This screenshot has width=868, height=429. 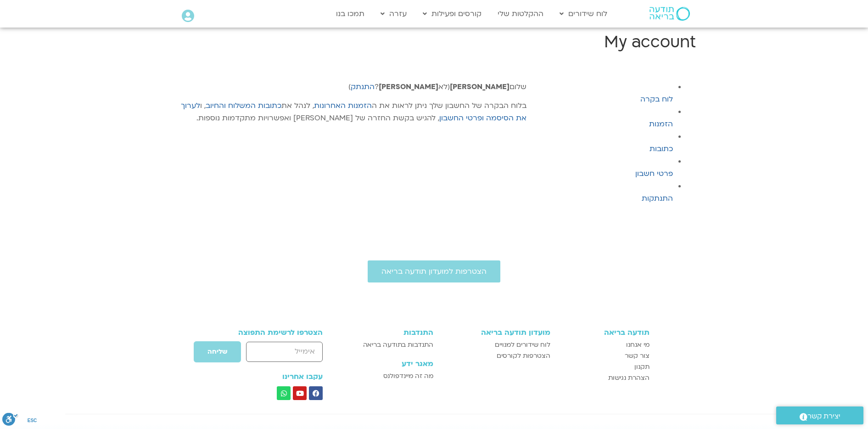 What do you see at coordinates (398, 345) in the screenshot?
I see `span: התנדבות בתודעה בריאה` at bounding box center [398, 345].